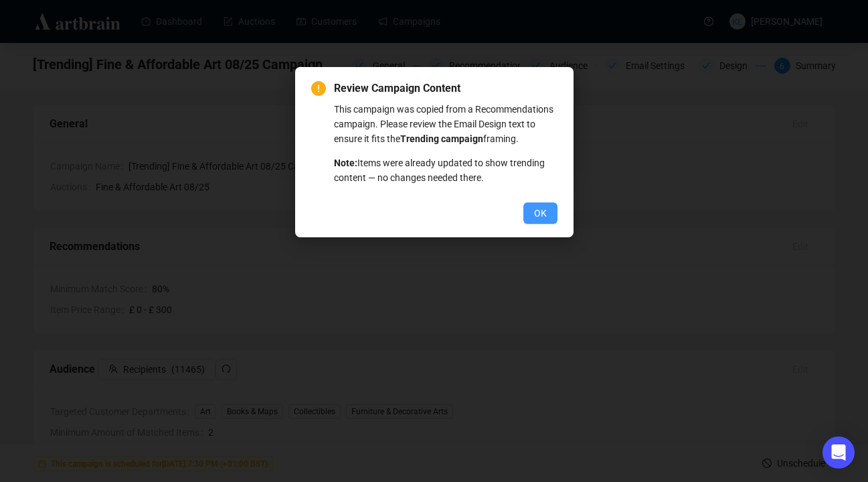  I want to click on strong: Trending campaign, so click(442, 139).